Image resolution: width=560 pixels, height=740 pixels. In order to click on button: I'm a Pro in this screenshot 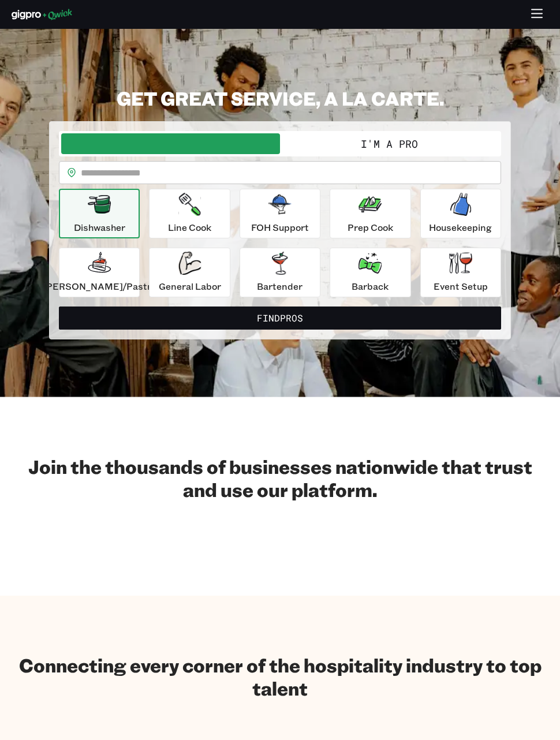, I will do `click(389, 144)`.